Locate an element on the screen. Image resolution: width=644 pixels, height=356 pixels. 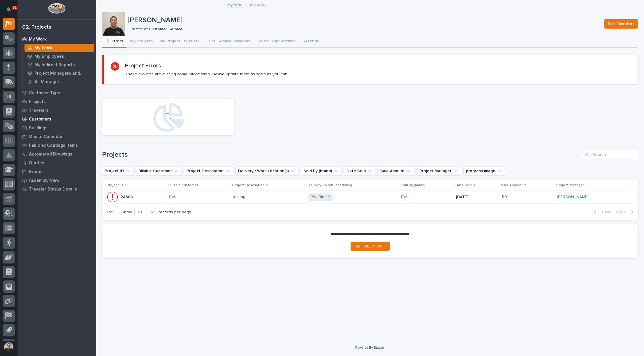
div: 02. Projects is located at coordinates (37, 27).